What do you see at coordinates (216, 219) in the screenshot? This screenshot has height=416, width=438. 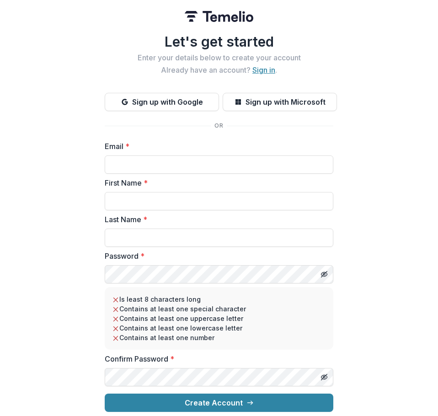 I see `label: Last Name` at bounding box center [216, 219].